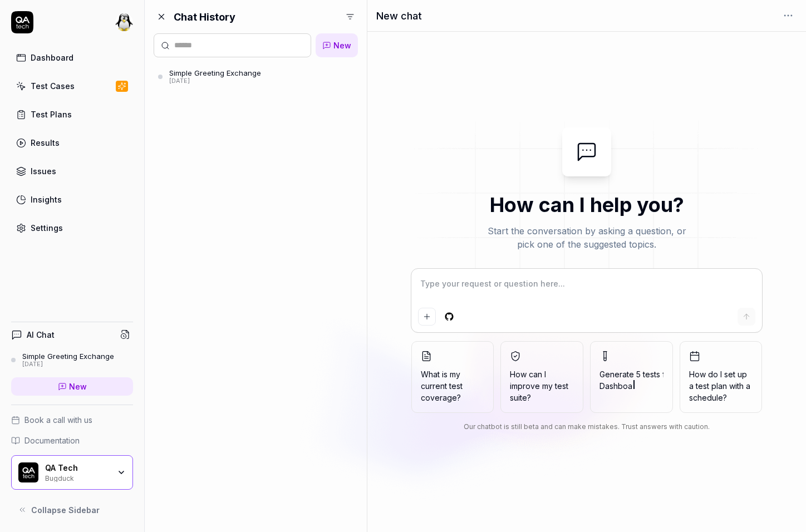 The height and width of the screenshot is (532, 806). Describe the element at coordinates (587, 426) in the screenshot. I see `div: Our chatbot is still beta and can make mistakes. Trust answers with caution.` at that location.